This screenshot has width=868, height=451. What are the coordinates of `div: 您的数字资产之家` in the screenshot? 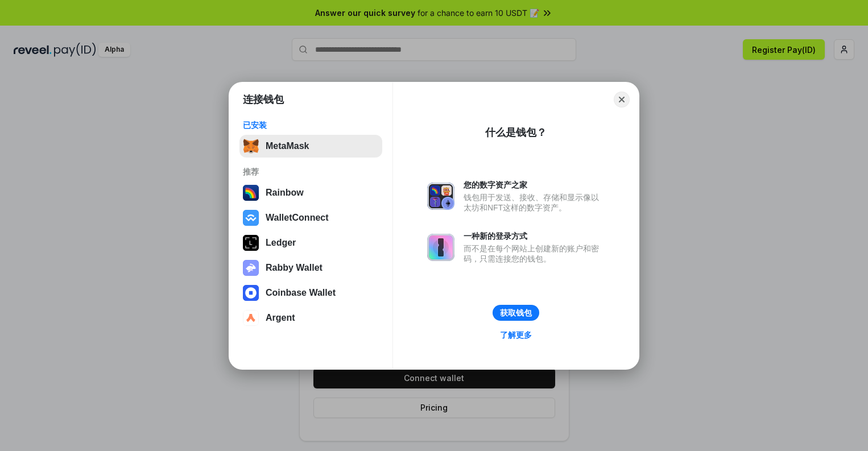 It's located at (534, 185).